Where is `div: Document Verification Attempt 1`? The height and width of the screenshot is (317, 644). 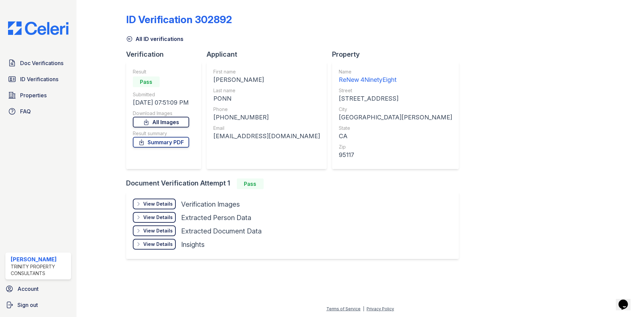 div: Document Verification Attempt 1 is located at coordinates (295, 184).